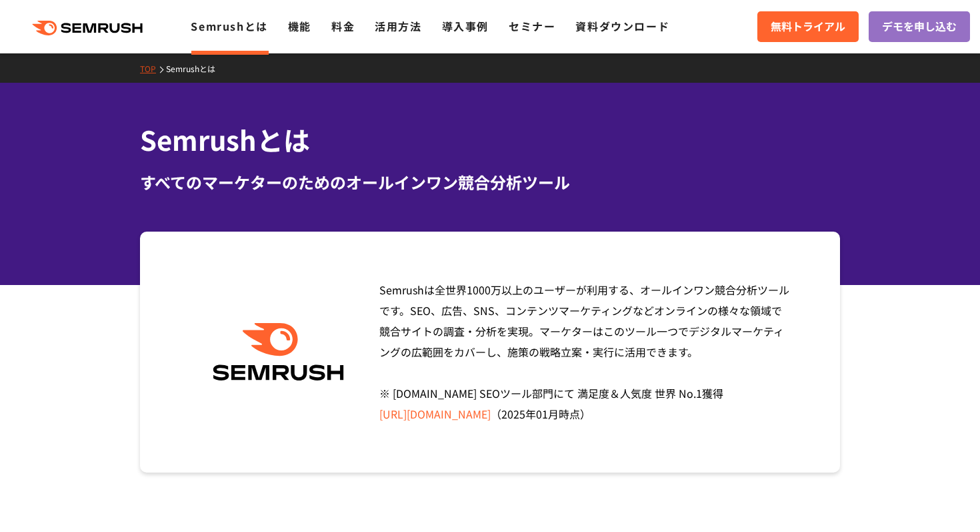 This screenshot has height=532, width=980. What do you see at coordinates (490, 182) in the screenshot?
I see `div: すべてのマーケターのためのオールインワン競合分析ツール` at bounding box center [490, 182].